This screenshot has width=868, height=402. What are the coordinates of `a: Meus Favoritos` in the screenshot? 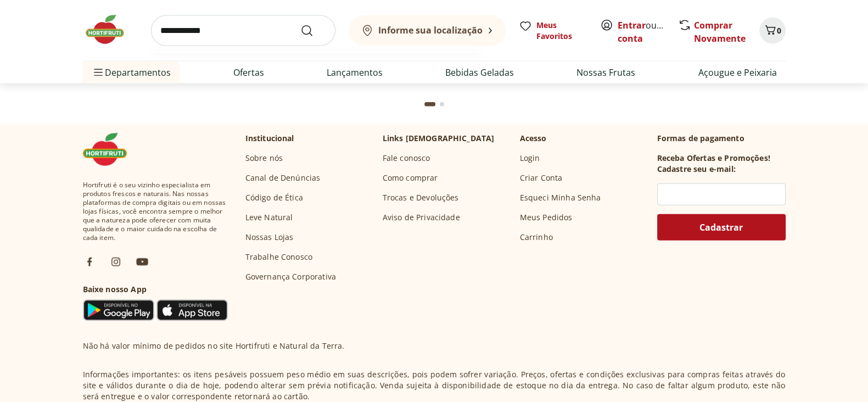 It's located at (553, 31).